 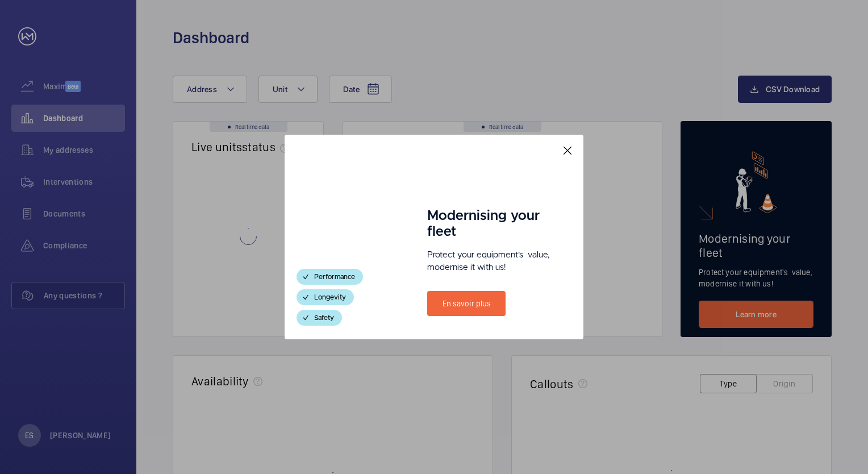 What do you see at coordinates (490, 261) in the screenshot?
I see `p: Protect your equipment's value, modernise it with us!` at bounding box center [490, 261].